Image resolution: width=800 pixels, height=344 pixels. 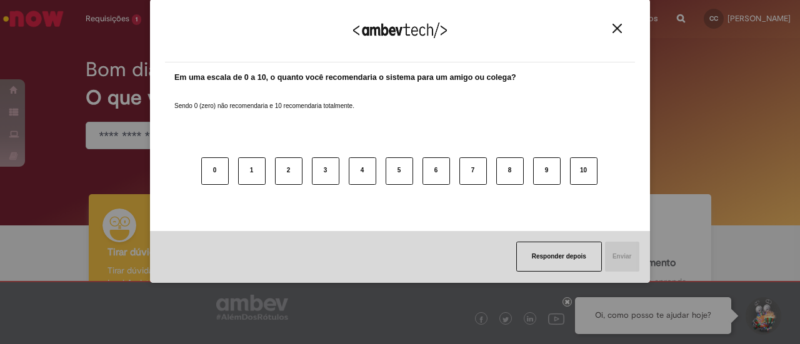 I want to click on img: Close, so click(x=617, y=28).